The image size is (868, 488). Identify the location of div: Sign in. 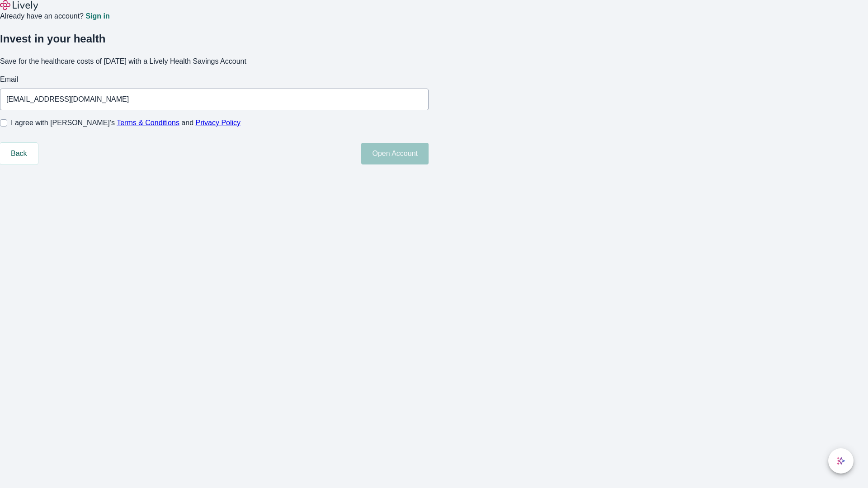
(97, 16).